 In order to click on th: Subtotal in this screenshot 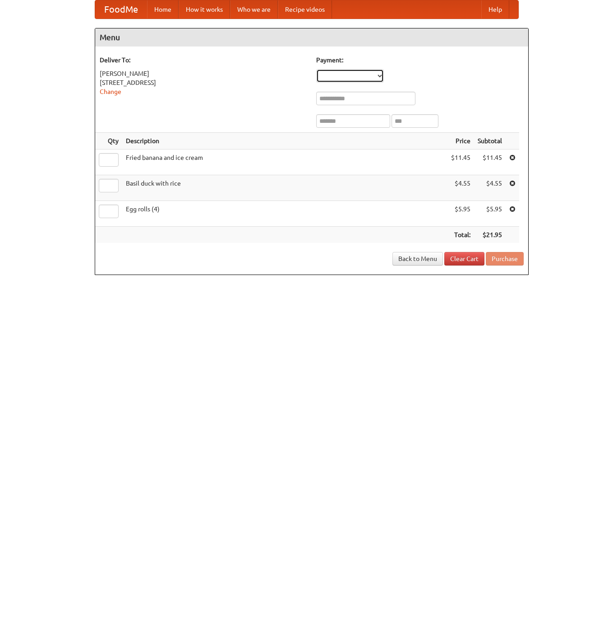, I will do `click(490, 141)`.